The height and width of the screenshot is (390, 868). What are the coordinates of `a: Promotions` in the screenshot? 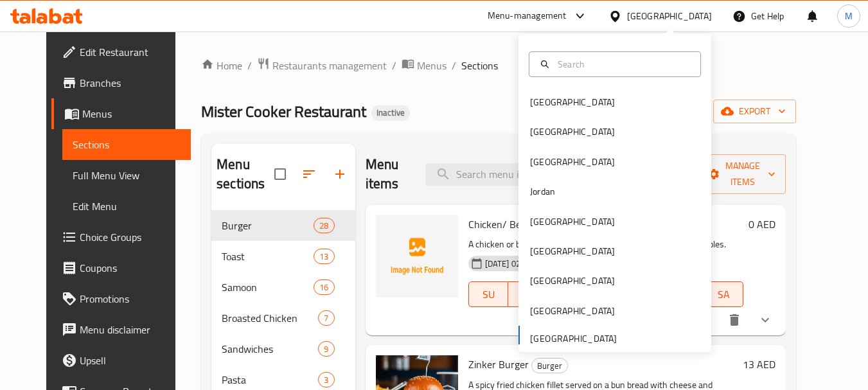 It's located at (121, 299).